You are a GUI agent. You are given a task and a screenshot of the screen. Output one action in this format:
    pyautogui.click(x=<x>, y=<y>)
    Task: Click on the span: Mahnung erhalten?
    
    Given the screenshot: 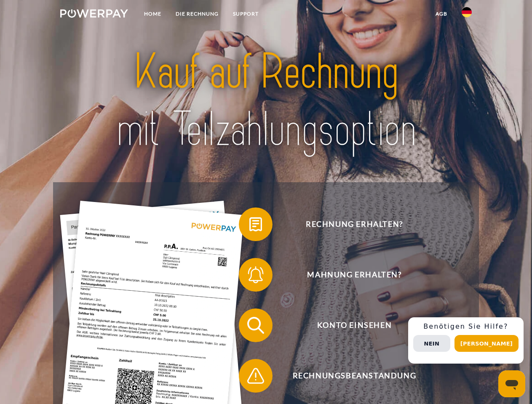 What is the action you would take?
    pyautogui.click(x=354, y=275)
    